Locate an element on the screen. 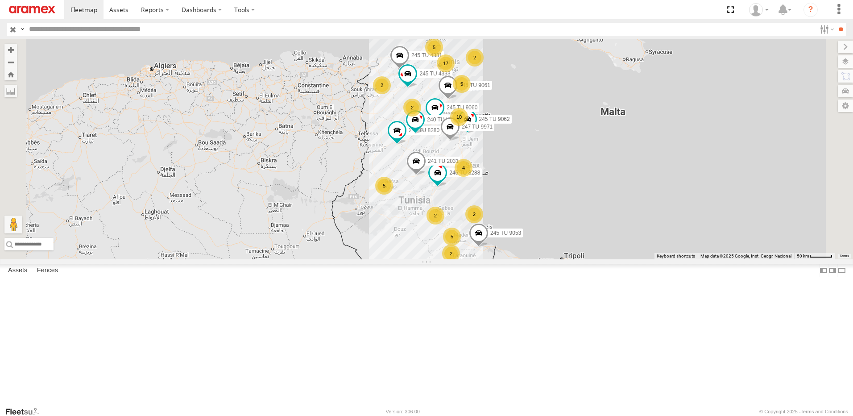  a: Terms (opens in new tab) is located at coordinates (844, 256).